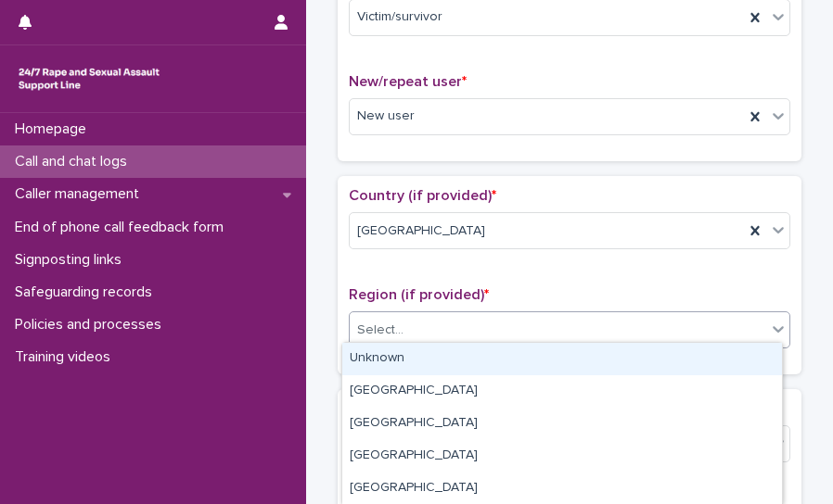  Describe the element at coordinates (92, 325) in the screenshot. I see `p: Policies and processes` at that location.